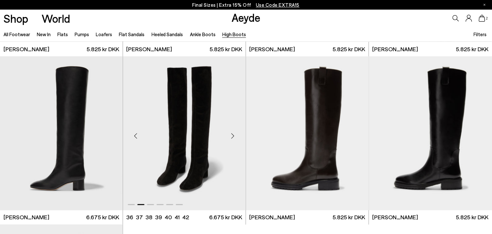 The height and width of the screenshot is (234, 492). What do you see at coordinates (482, 18) in the screenshot?
I see `a: 2` at bounding box center [482, 18].